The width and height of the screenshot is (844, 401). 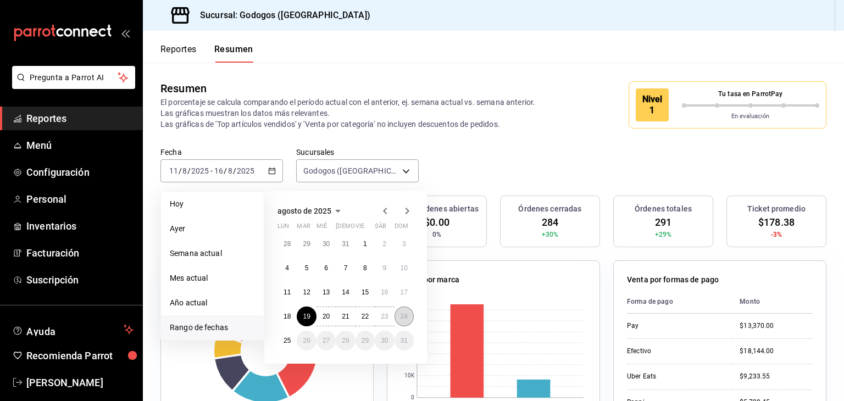 I want to click on abbr: 13 de agosto de 2025, so click(x=326, y=292).